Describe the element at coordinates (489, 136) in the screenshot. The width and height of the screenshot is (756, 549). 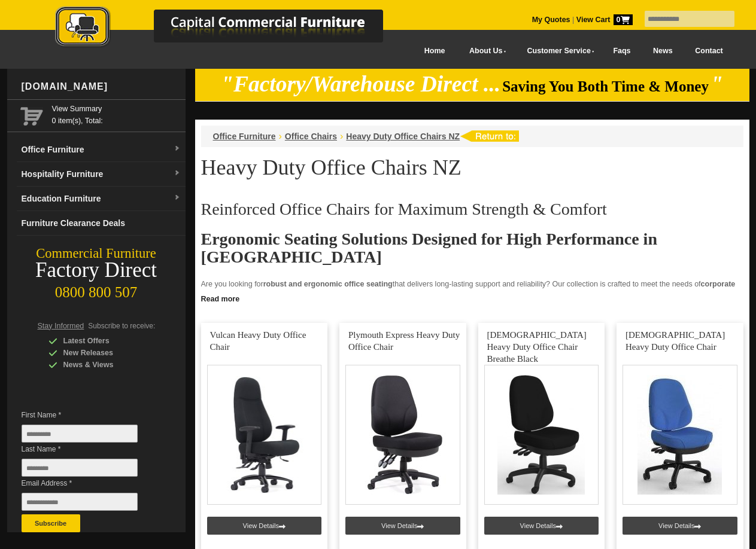
I see `img: return to` at that location.